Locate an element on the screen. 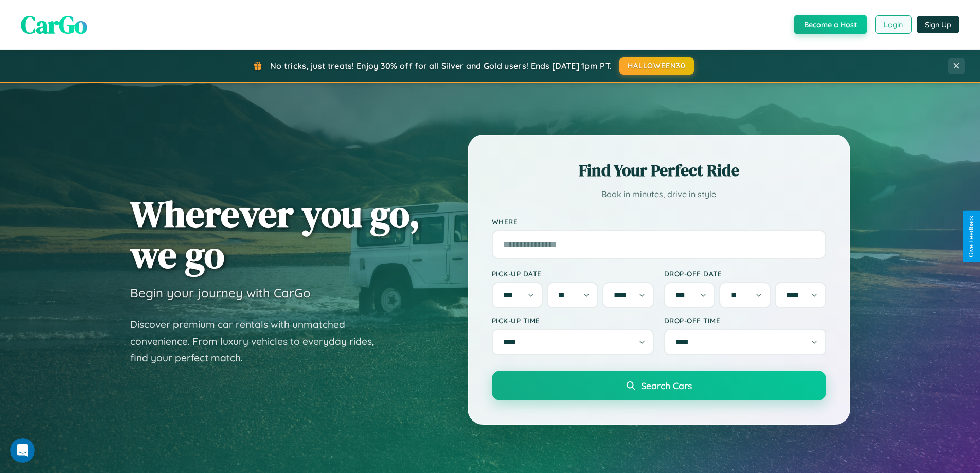 The height and width of the screenshot is (473, 980). p: Discover premium car rentals with unmatched convenience. From luxury vehicles to everyday rides, ... is located at coordinates (259, 341).